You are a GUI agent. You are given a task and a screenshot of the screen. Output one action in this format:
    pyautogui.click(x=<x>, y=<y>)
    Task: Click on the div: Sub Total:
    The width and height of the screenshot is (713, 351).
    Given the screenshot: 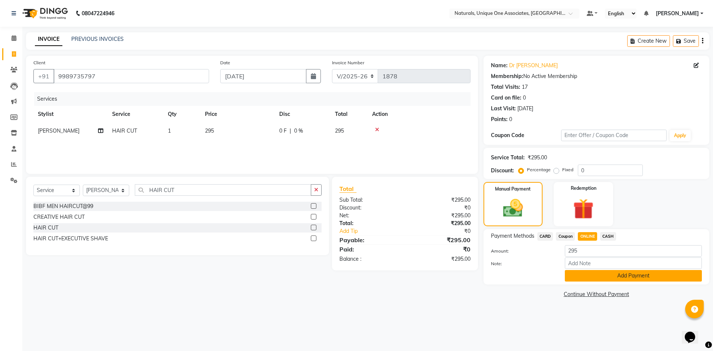 What is the action you would take?
    pyautogui.click(x=369, y=200)
    